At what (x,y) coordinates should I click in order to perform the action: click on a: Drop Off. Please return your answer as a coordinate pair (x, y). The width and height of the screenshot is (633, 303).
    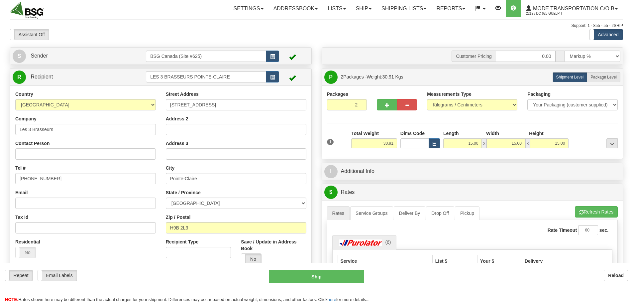
    Looking at the image, I should click on (440, 213).